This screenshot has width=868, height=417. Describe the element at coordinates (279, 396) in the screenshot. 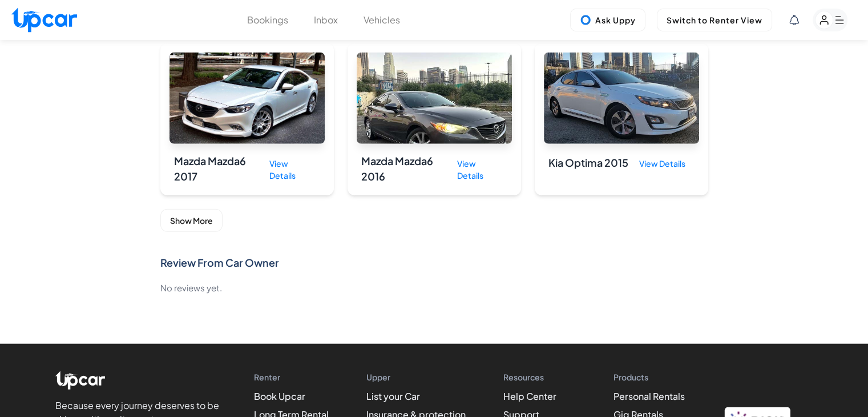

I see `a: Book Upcar` at that location.